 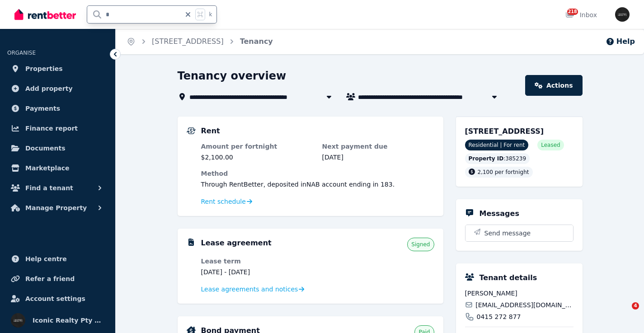 I want to click on span: Manage Property, so click(x=56, y=208).